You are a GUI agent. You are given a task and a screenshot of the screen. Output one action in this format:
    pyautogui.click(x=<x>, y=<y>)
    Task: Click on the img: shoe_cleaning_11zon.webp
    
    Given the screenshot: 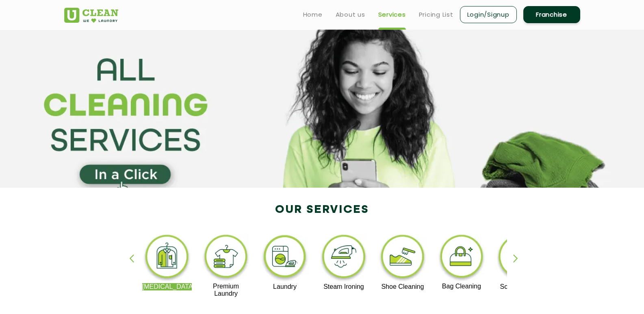 What is the action you would take?
    pyautogui.click(x=403, y=258)
    